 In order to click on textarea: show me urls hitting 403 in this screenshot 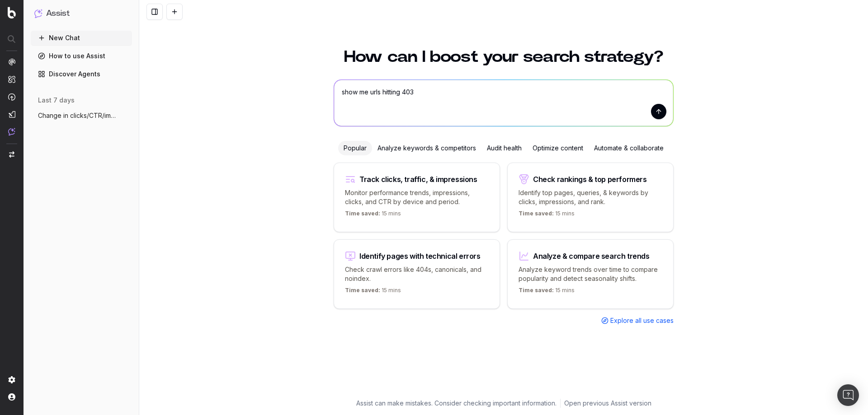, I will do `click(504, 103)`.